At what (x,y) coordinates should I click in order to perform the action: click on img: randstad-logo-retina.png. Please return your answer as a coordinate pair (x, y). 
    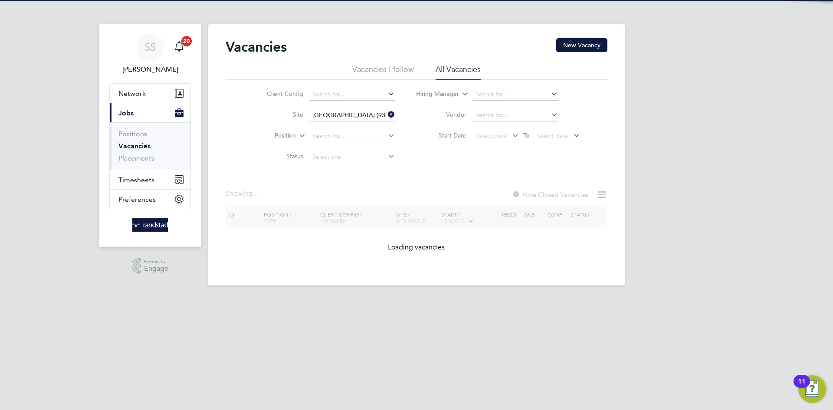
    Looking at the image, I should click on (150, 225).